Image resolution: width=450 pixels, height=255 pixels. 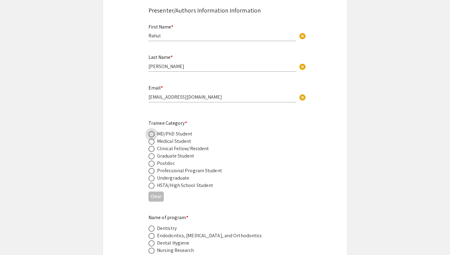 What do you see at coordinates (183, 149) in the screenshot?
I see `div: Clinical Fellow/Resident` at bounding box center [183, 149].